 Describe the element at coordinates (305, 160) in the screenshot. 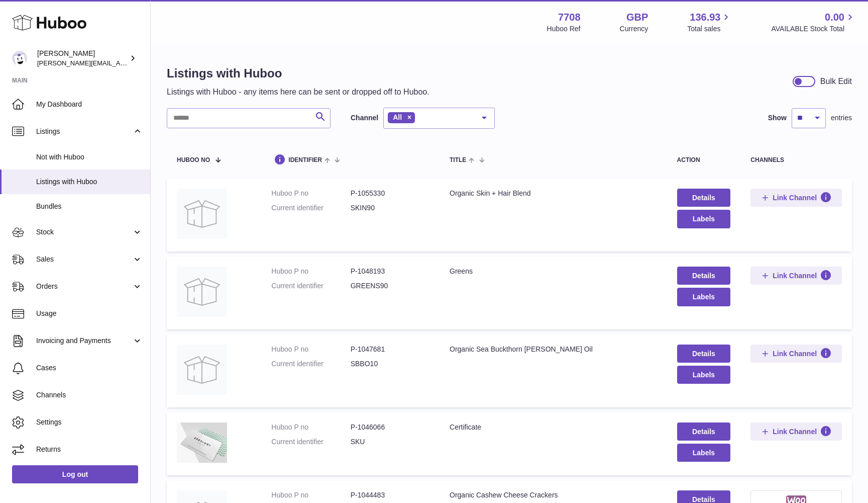

I see `span: identifier` at that location.